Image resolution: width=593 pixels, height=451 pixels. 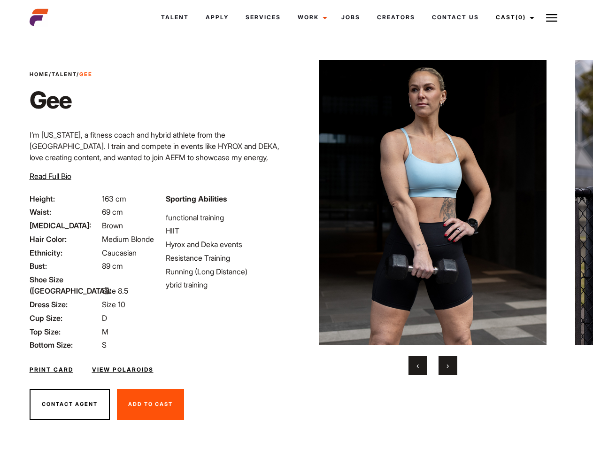 What do you see at coordinates (112, 212) in the screenshot?
I see `span: 69 cm` at bounding box center [112, 212].